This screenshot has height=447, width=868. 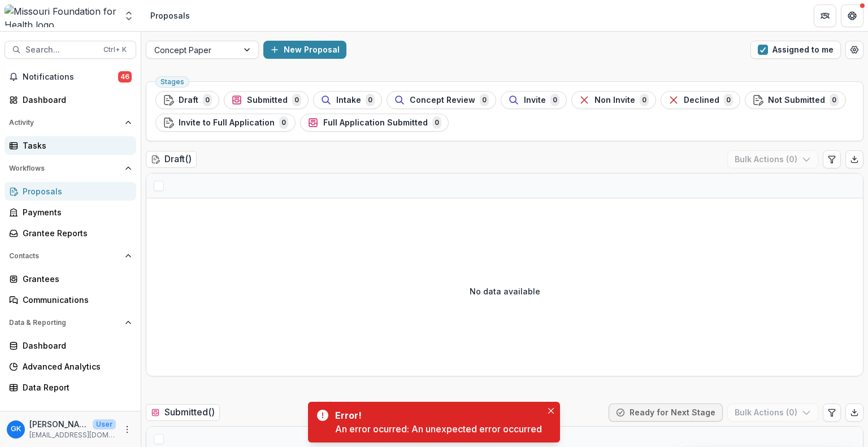 I want to click on button: Submitted0, so click(x=266, y=100).